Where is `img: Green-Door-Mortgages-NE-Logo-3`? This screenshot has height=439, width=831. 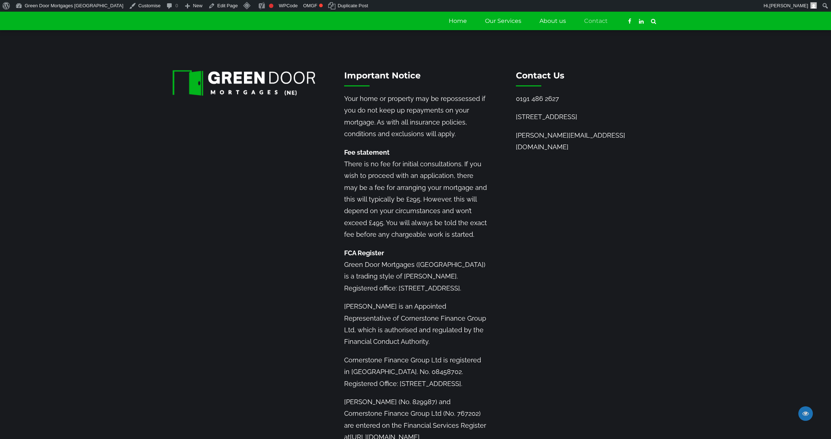 img: Green-Door-Mortgages-NE-Logo-3 is located at coordinates (244, 83).